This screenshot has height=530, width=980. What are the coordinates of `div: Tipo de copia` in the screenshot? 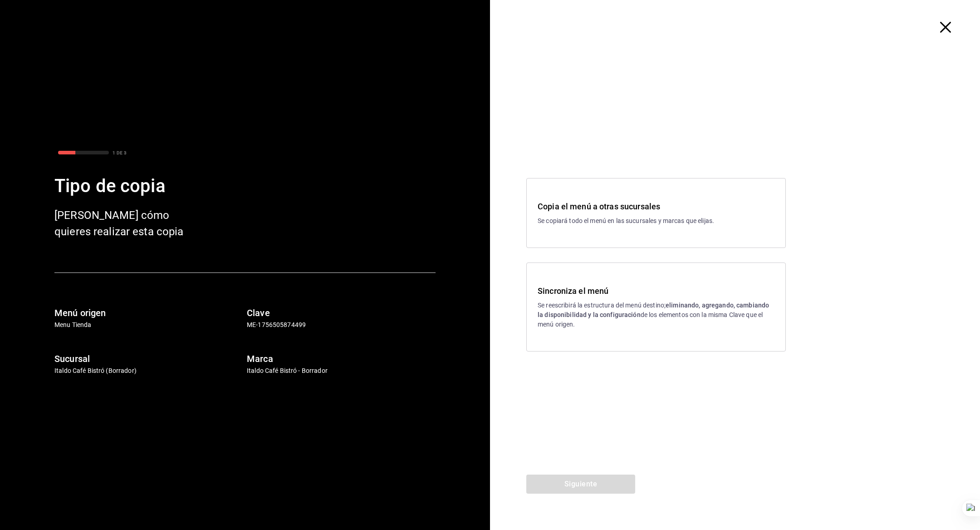 It's located at (245, 186).